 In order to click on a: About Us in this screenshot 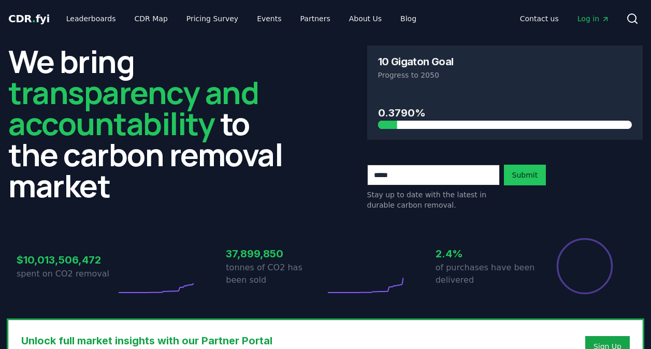, I will do `click(365, 19)`.